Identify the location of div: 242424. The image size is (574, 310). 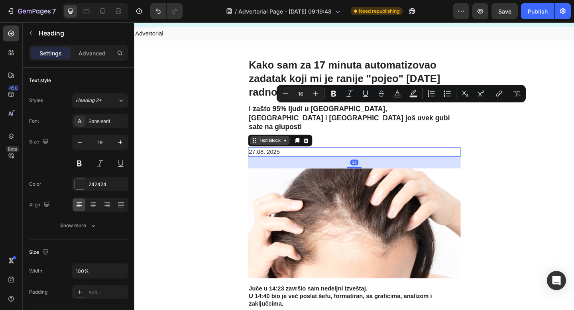
(107, 185).